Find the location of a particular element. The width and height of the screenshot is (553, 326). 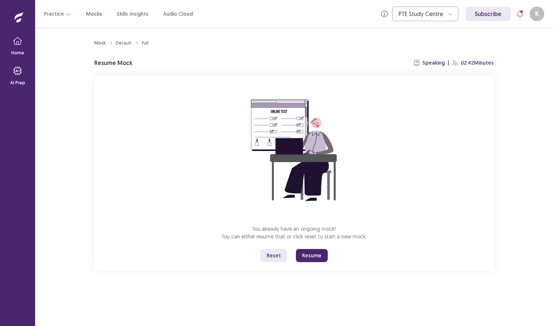

p: Audio Cloud is located at coordinates (178, 14).